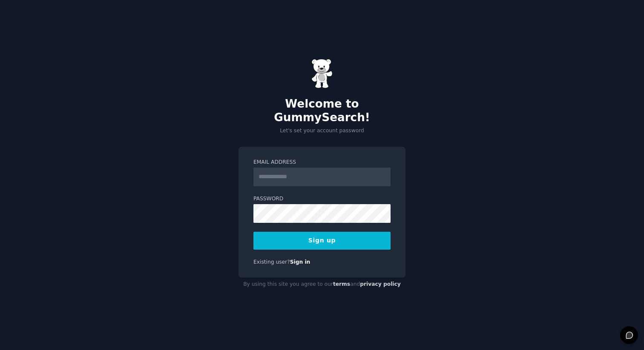 Image resolution: width=644 pixels, height=350 pixels. What do you see at coordinates (322, 199) in the screenshot?
I see `label: Password` at bounding box center [322, 199].